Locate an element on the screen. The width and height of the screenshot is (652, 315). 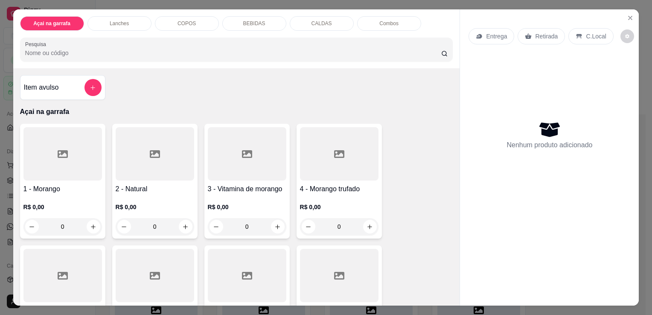
p: C.Local is located at coordinates (596, 36).